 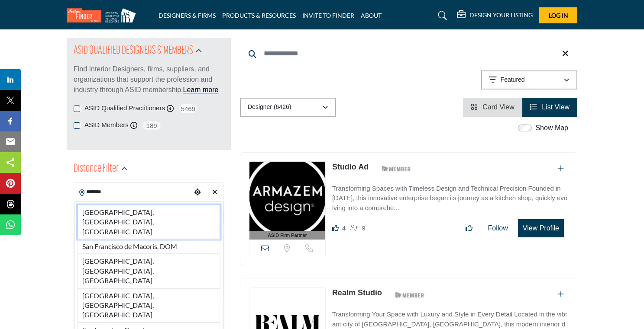 I want to click on a: Learn more, so click(x=201, y=89).